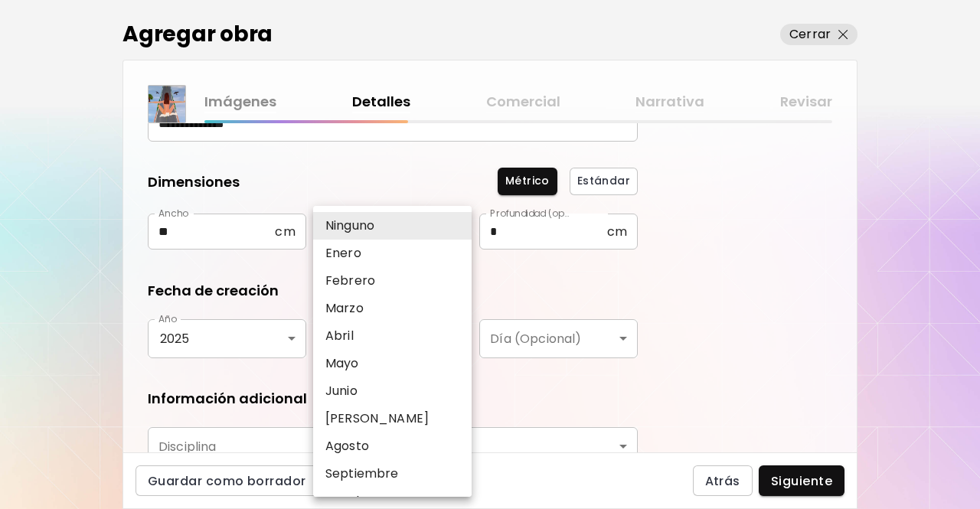 The height and width of the screenshot is (509, 980). What do you see at coordinates (350, 281) in the screenshot?
I see `p: Febrero` at bounding box center [350, 281].